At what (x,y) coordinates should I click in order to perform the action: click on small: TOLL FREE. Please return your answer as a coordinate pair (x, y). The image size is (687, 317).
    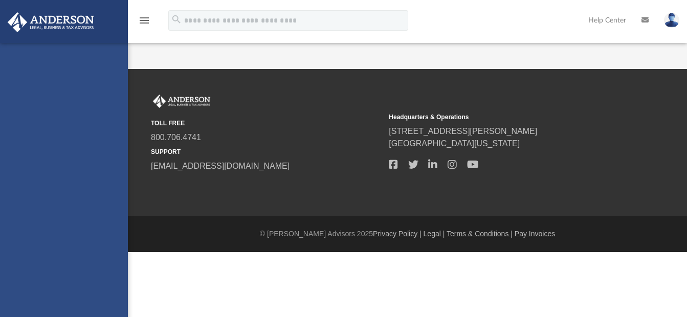
    Looking at the image, I should click on (266, 123).